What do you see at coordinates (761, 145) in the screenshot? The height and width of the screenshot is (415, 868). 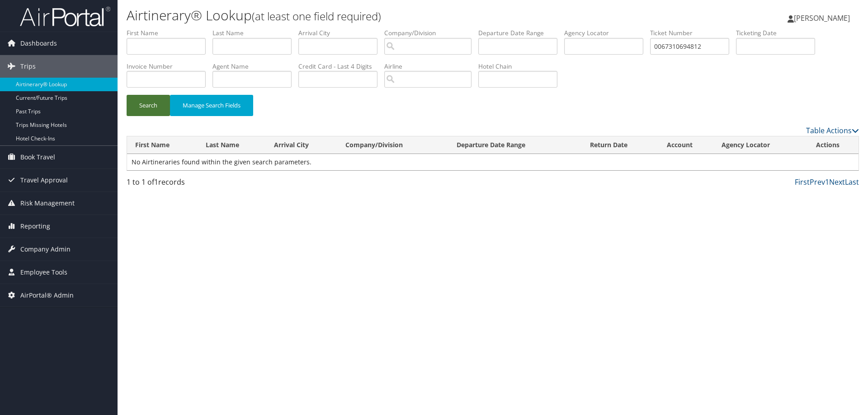 I see `th: Agency Locator: activate to sort column ascending` at bounding box center [761, 145].